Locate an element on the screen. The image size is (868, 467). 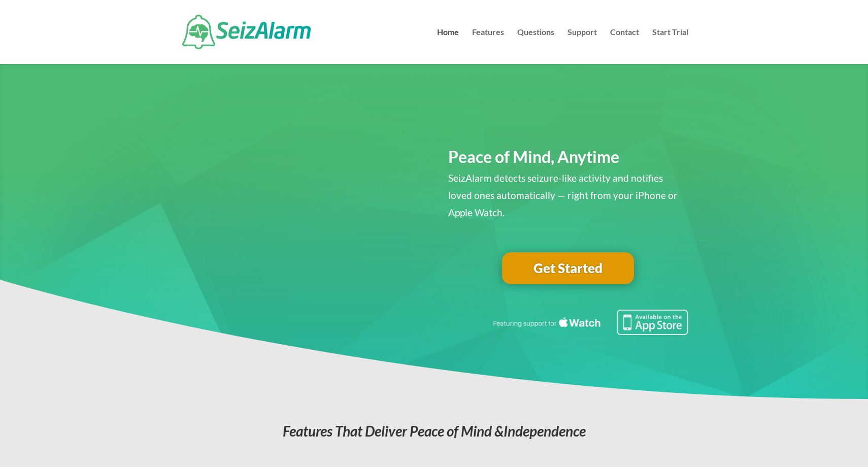
em: Features That Deliver Peace of Mind & is located at coordinates (434, 431).